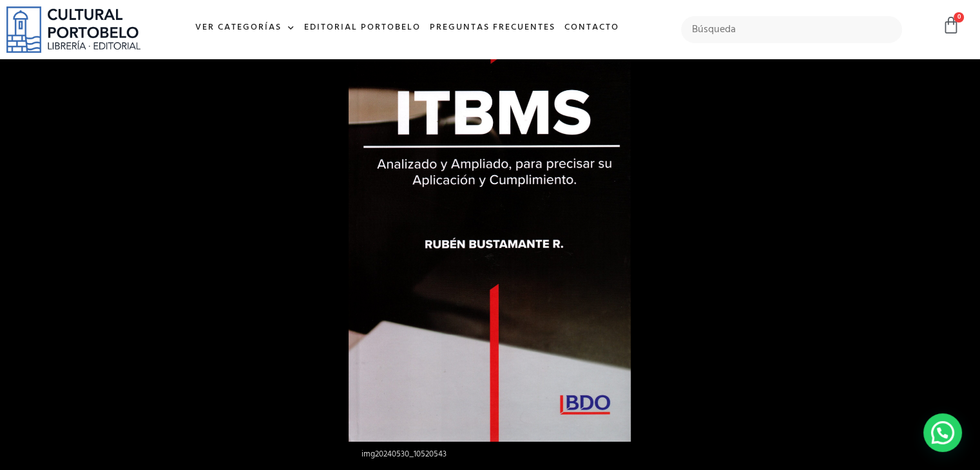 Image resolution: width=980 pixels, height=470 pixels. Describe the element at coordinates (491, 455) in the screenshot. I see `div: img20240530_10520543` at that location.